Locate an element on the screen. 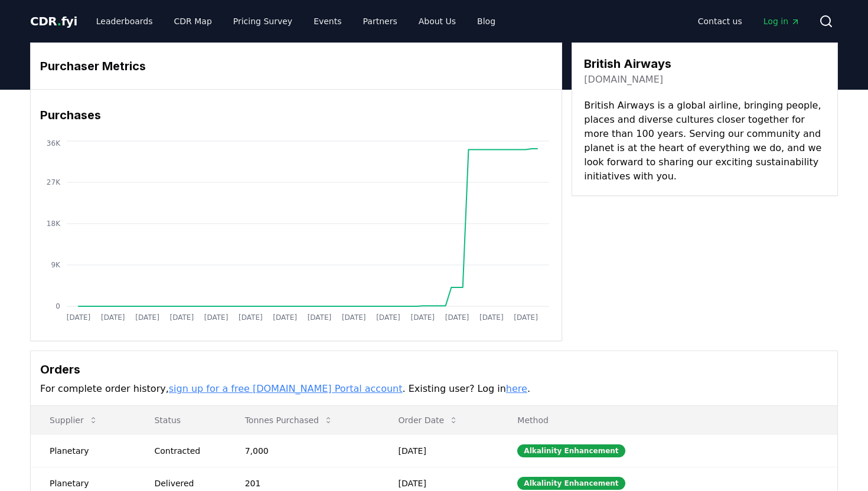 Image resolution: width=868 pixels, height=491 pixels. a: Blog is located at coordinates (486, 21).